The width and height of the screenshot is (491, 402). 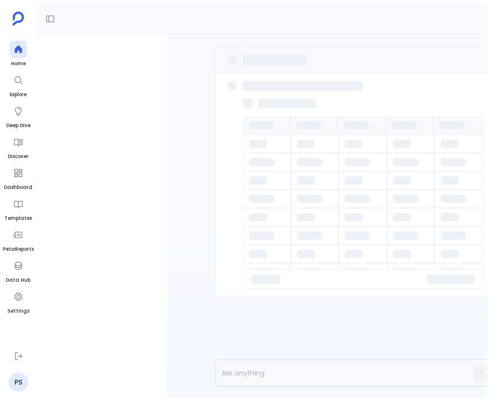 I want to click on span: Data Hub, so click(x=18, y=280).